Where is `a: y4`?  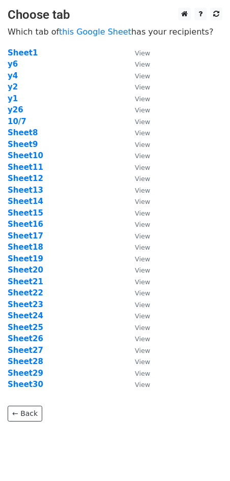
a: y4 is located at coordinates (13, 76).